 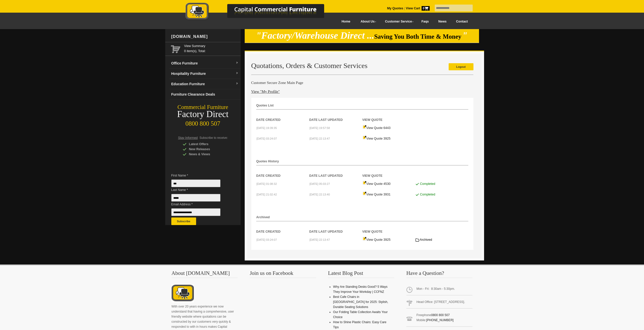 What do you see at coordinates (377, 195) in the screenshot?
I see `a: View Quote 3931` at bounding box center [377, 195].